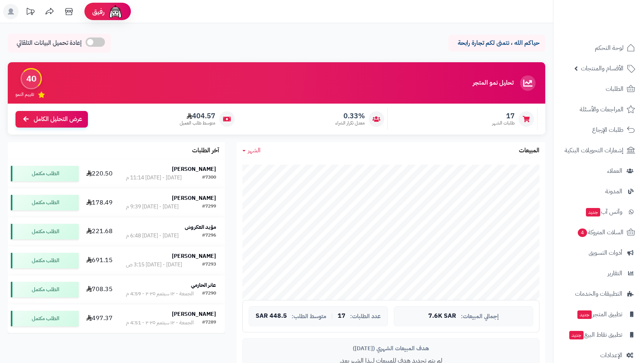  What do you see at coordinates (605, 253) in the screenshot?
I see `span: أدوات التسويق` at bounding box center [605, 253].